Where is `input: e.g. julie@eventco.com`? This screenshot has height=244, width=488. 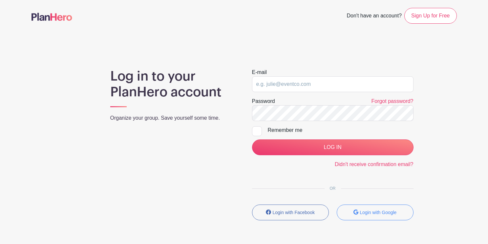
input: e.g. julie@eventco.com is located at coordinates (333, 84).